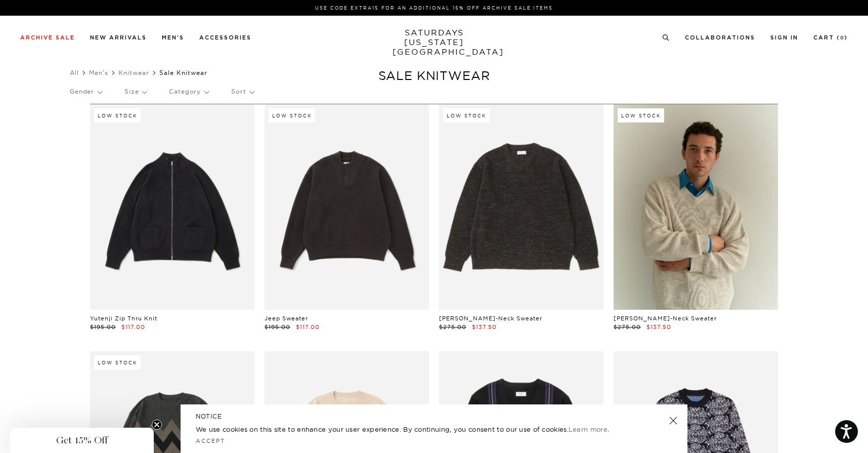 The image size is (868, 453). Describe the element at coordinates (47, 37) in the screenshot. I see `a: Archive Sale` at that location.